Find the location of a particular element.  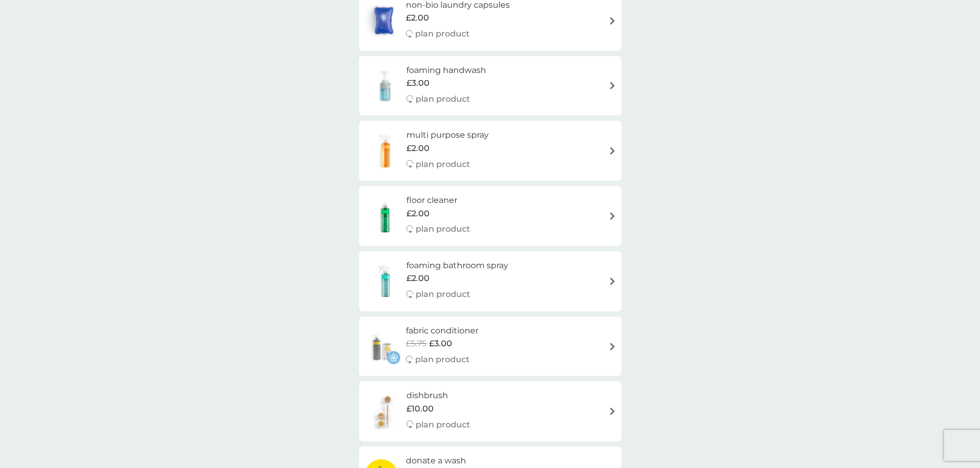

h6: foaming handwash is located at coordinates (446, 71).